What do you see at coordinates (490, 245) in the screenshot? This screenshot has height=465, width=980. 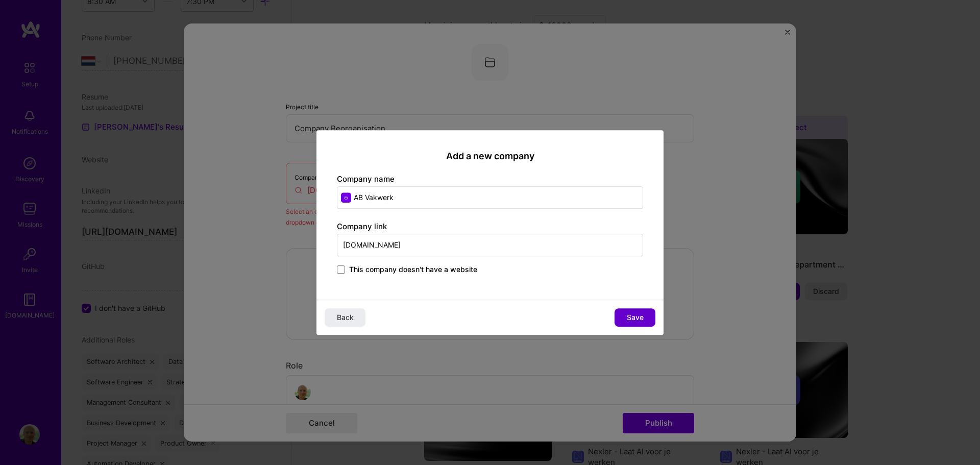 I see `input: Enter link` at bounding box center [490, 245].